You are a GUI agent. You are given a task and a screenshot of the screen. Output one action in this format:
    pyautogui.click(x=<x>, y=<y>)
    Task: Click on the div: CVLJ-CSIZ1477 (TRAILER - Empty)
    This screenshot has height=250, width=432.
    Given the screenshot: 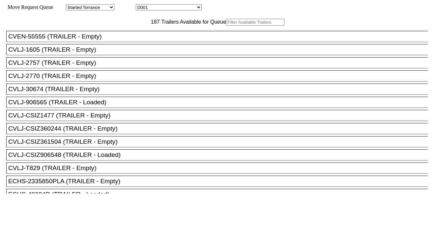 What is the action you would take?
    pyautogui.click(x=220, y=116)
    